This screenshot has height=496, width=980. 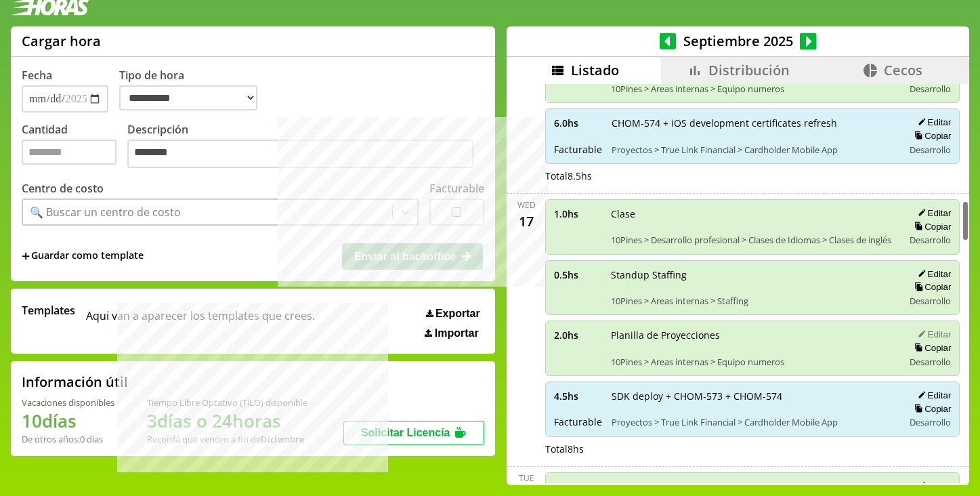 What do you see at coordinates (305, 146) in the screenshot?
I see `label: Descripción` at bounding box center [305, 146].